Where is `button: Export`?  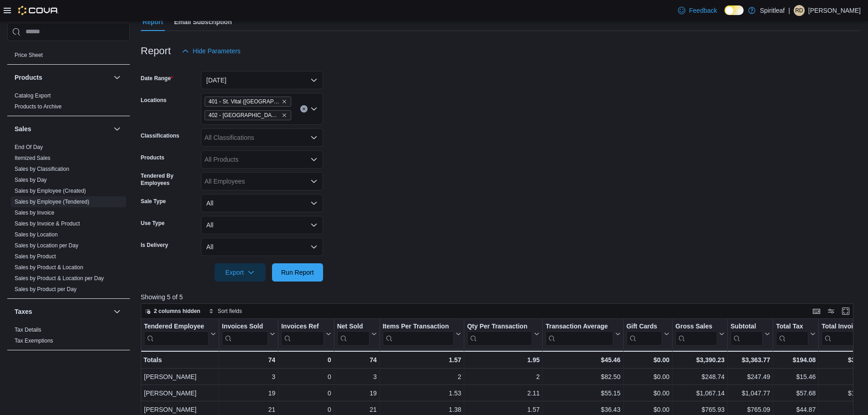 button: Export is located at coordinates (240, 272).